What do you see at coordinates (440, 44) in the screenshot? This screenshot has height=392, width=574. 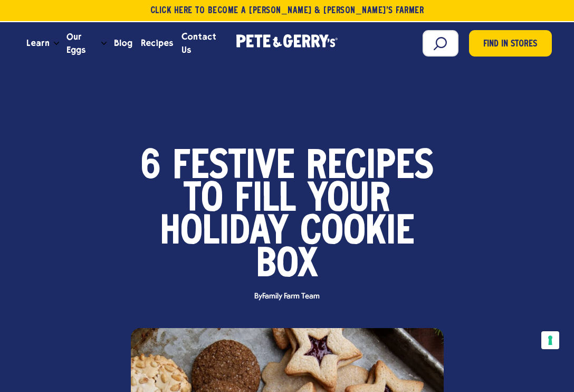 I see `input: Search` at bounding box center [440, 44].